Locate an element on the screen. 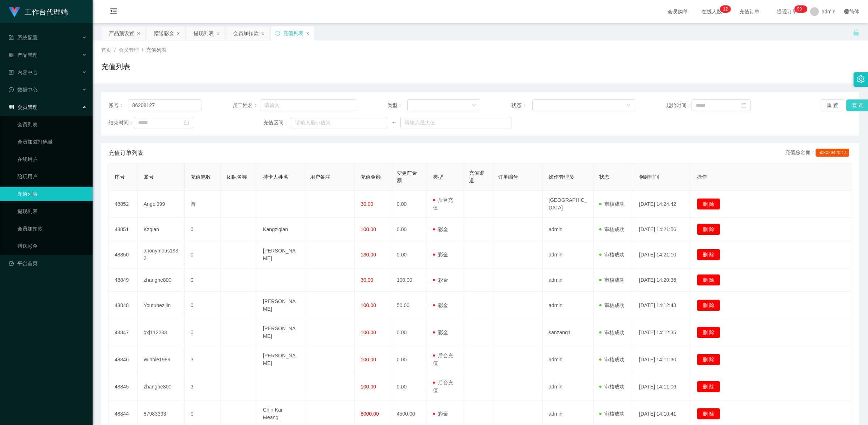  span: 8000.00 is located at coordinates (369, 414).